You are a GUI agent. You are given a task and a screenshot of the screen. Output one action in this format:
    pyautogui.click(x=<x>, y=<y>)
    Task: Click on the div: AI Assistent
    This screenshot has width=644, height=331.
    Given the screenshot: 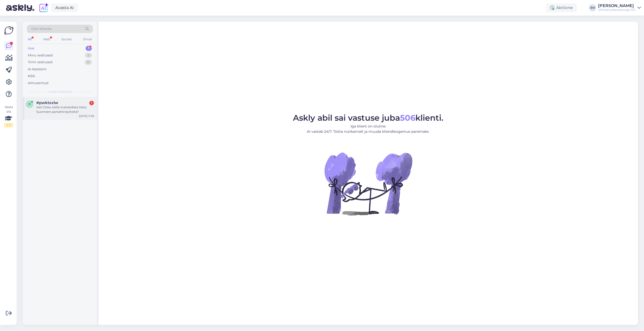 What is the action you would take?
    pyautogui.click(x=37, y=69)
    